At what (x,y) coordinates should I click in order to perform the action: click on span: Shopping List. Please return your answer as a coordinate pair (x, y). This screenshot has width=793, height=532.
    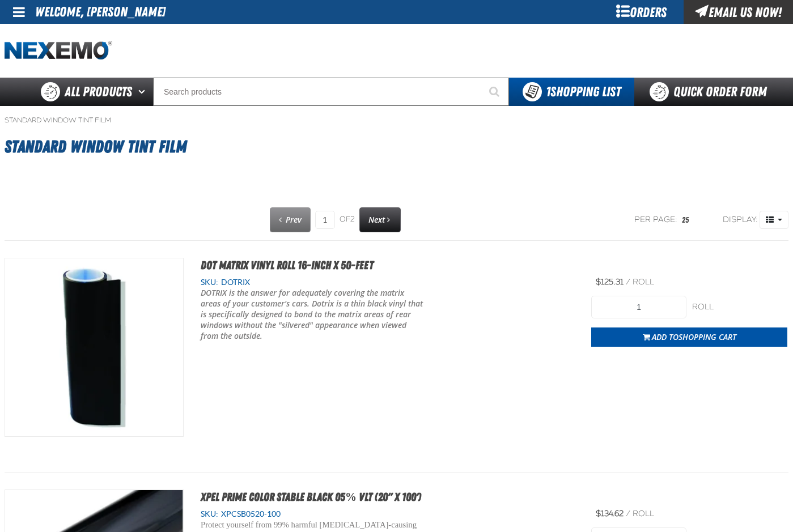
    Looking at the image, I should click on (583, 91).